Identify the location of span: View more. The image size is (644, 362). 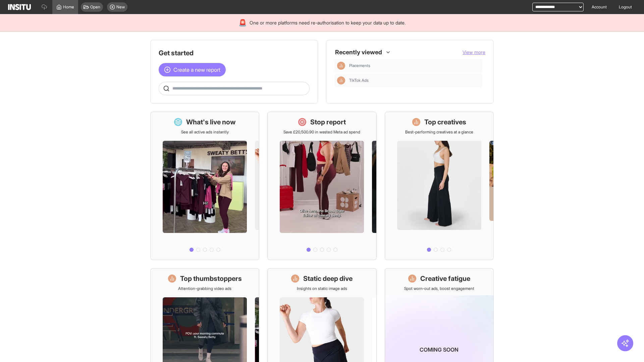
(474, 52).